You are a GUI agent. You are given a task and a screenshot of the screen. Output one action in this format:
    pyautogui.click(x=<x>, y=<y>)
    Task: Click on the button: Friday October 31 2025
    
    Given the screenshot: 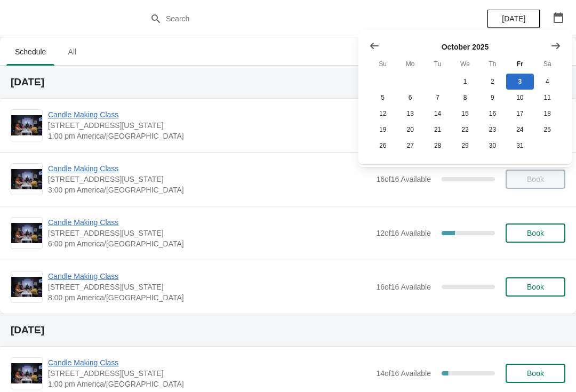 What is the action you would take?
    pyautogui.click(x=519, y=146)
    